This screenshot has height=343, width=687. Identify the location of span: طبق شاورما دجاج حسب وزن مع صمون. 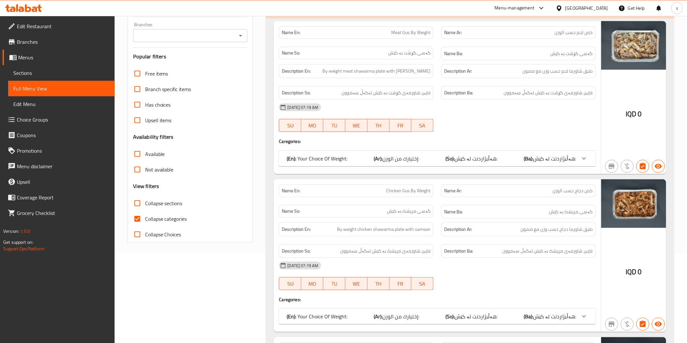
(557, 230).